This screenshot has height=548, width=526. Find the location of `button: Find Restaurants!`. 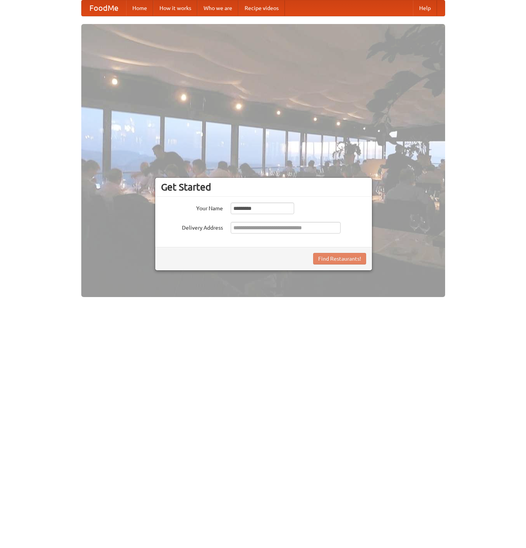

button: Find Restaurants! is located at coordinates (340, 259).